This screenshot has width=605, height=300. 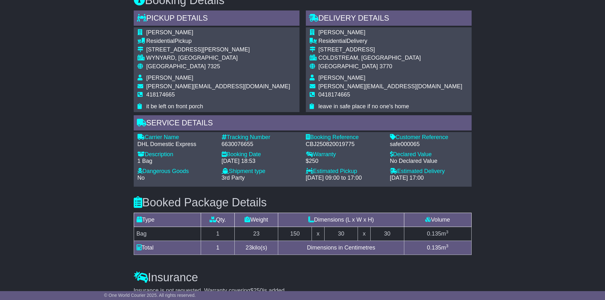 I want to click on td: Weight, so click(x=256, y=220).